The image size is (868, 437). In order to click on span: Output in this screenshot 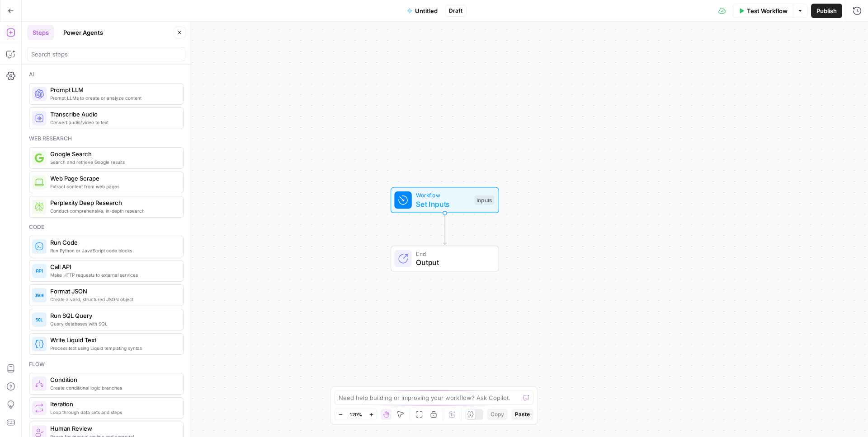, I will do `click(452, 263)`.